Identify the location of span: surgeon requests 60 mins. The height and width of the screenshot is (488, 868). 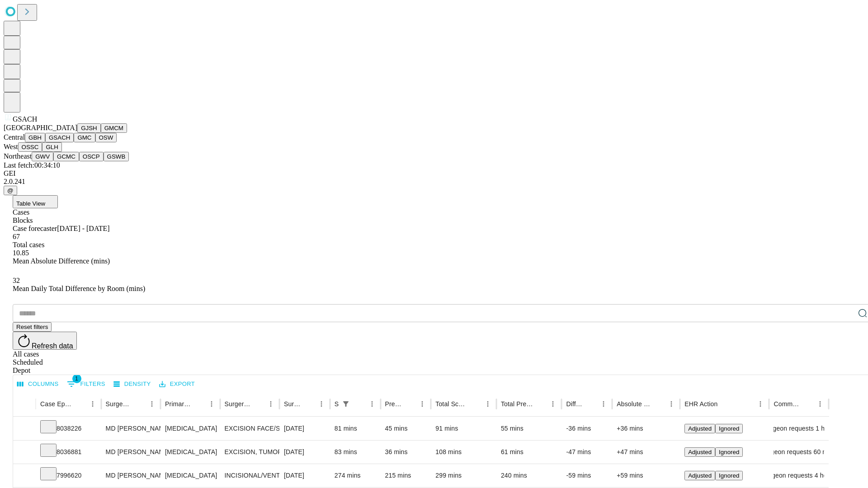
(798, 452).